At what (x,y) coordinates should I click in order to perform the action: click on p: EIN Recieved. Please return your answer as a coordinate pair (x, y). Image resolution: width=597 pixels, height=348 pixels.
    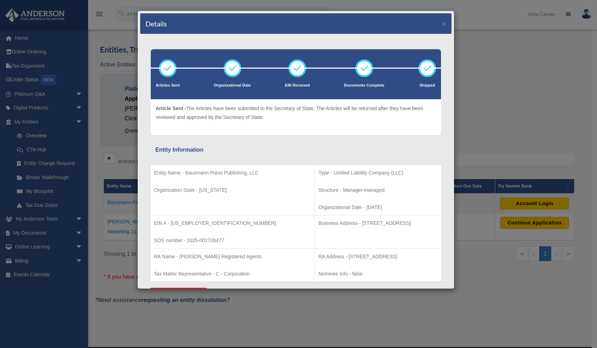
    Looking at the image, I should click on (297, 86).